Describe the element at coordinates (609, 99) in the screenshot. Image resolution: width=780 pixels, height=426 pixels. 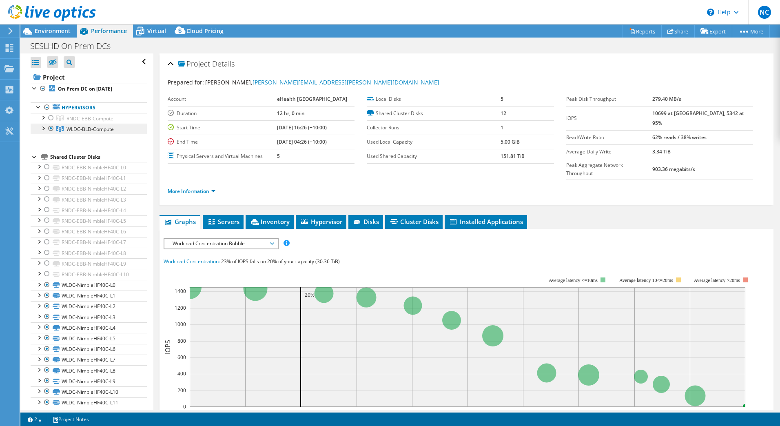
I see `label: Peak Disk Throughput` at that location.